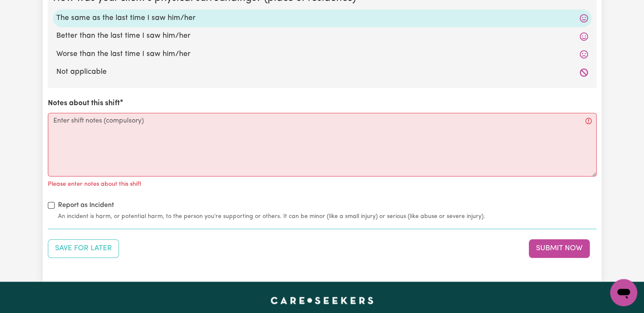 This screenshot has height=313, width=644. I want to click on small: An incident is harm, or potential harm, to the person you're supporting or others. It can be mino..., so click(328, 216).